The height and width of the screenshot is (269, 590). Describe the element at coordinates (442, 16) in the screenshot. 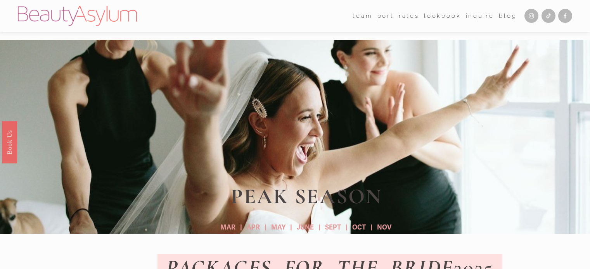

I see `a: Lookbook` at that location.